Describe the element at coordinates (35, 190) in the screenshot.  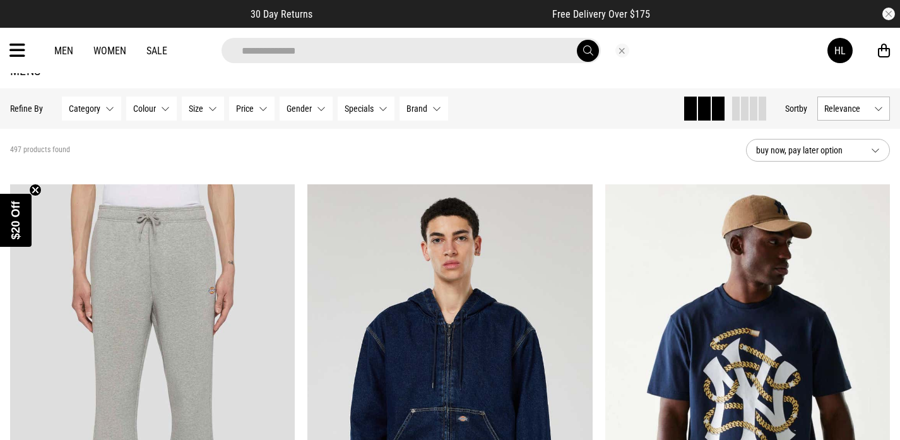
I see `button: Close teaser` at that location.